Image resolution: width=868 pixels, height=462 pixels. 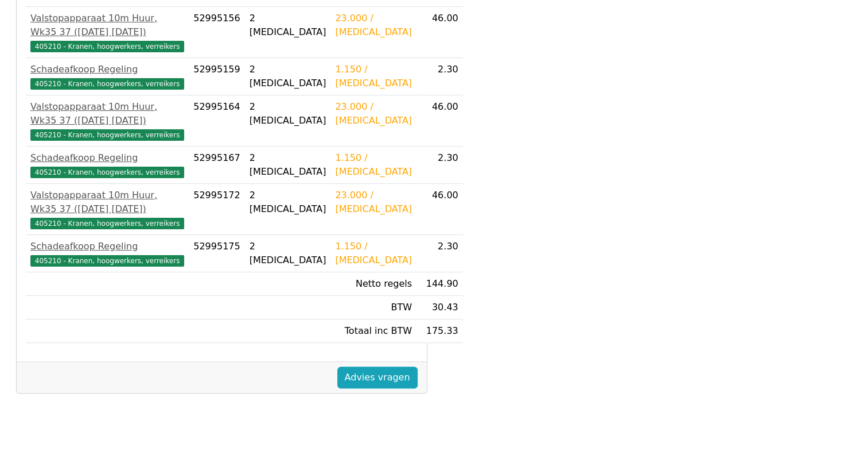 I want to click on td: 30.43, so click(x=439, y=308).